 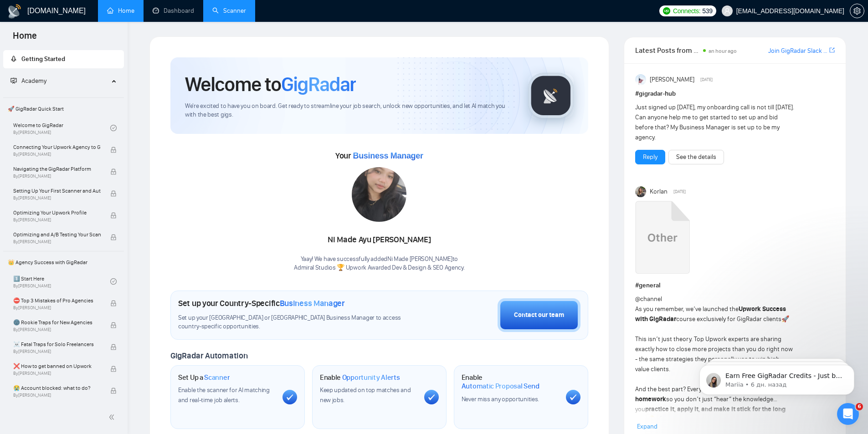 What do you see at coordinates (262, 303) in the screenshot?
I see `h1: Set up your Country-Specific` at bounding box center [262, 303].